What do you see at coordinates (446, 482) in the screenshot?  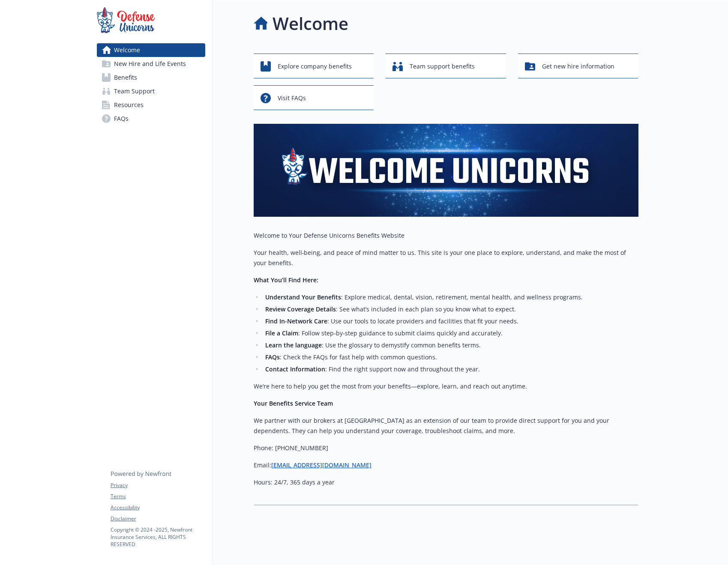 I see `p: Hours: 24/7, 365 days a year` at bounding box center [446, 482].